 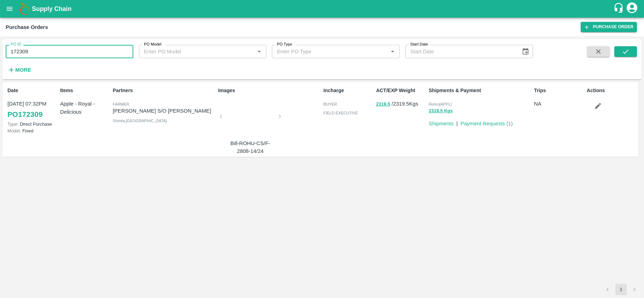 What do you see at coordinates (250, 147) in the screenshot?
I see `p: Bill-ROHU-CS/F-2808-14/24` at bounding box center [250, 147].